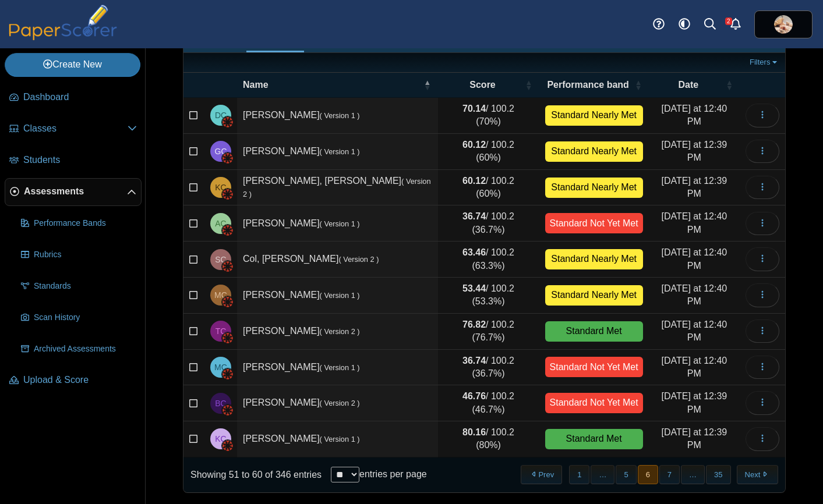 This screenshot has width=823, height=504. Describe the element at coordinates (220, 439) in the screenshot. I see `span: Kat Connally` at that location.